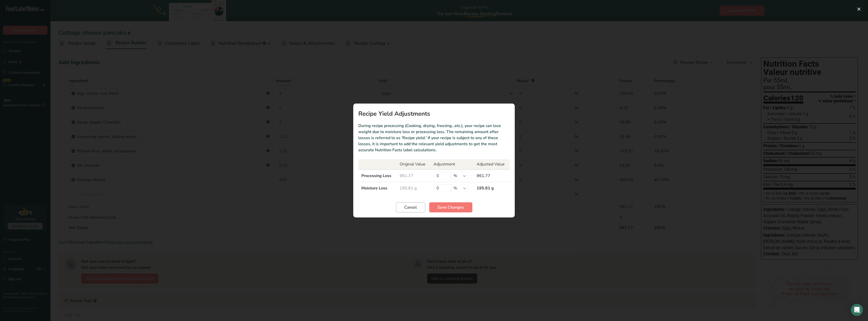  I want to click on th: Adjustment, so click(452, 165).